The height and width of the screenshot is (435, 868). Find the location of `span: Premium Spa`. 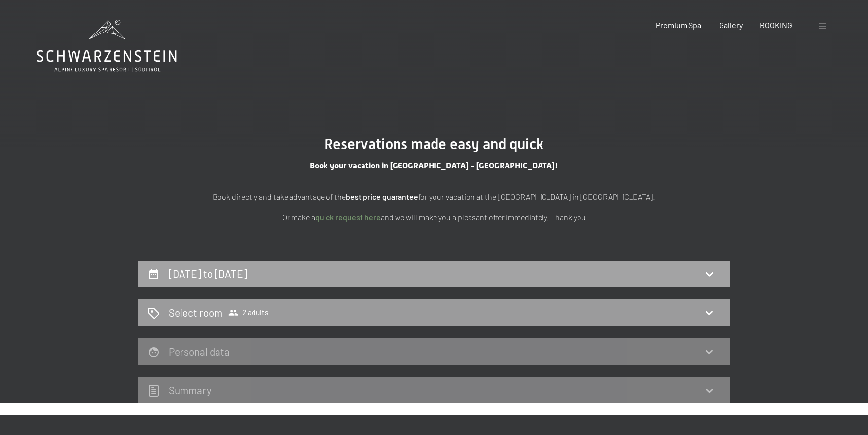

span: Premium Spa is located at coordinates (678, 25).